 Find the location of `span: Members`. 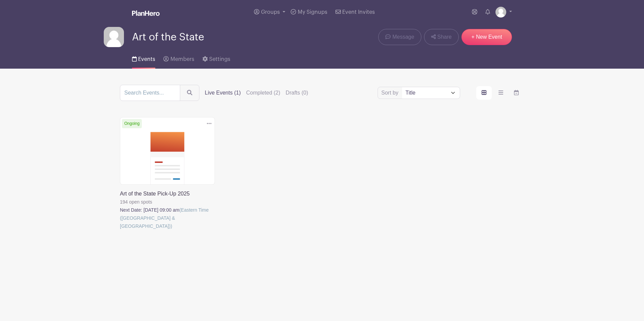

span: Members is located at coordinates (182, 59).